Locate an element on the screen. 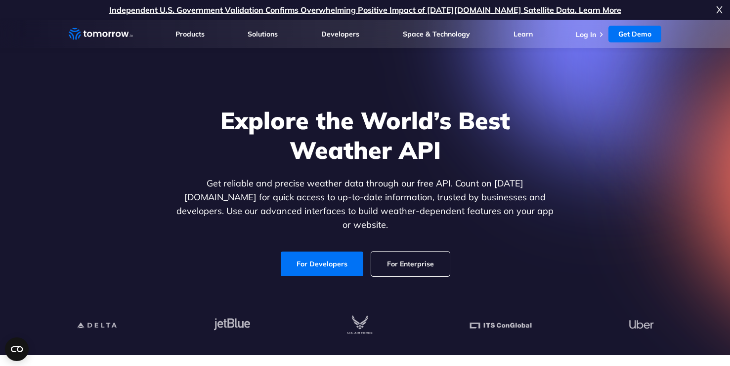 Image resolution: width=730 pixels, height=366 pixels. a: Space & Technology is located at coordinates (436, 34).